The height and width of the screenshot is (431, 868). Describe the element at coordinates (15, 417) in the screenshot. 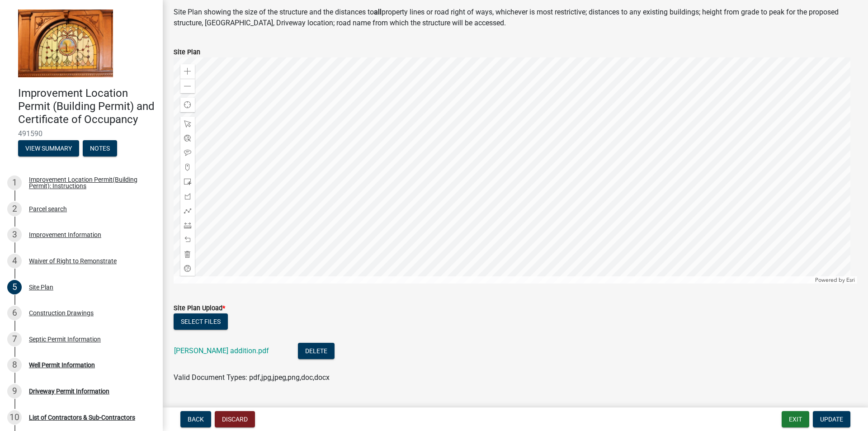

I see `div: 10` at that location.